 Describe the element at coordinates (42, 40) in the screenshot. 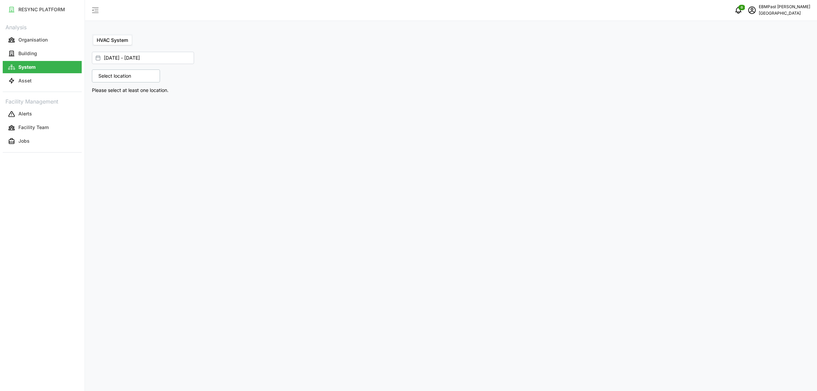

I see `a: Organisation` at that location.